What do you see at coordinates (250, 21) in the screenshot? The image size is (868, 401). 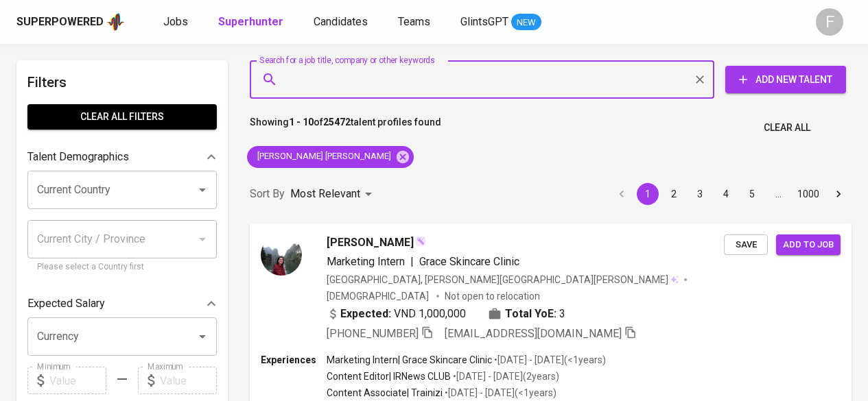 I see `b: Superhunter` at bounding box center [250, 21].